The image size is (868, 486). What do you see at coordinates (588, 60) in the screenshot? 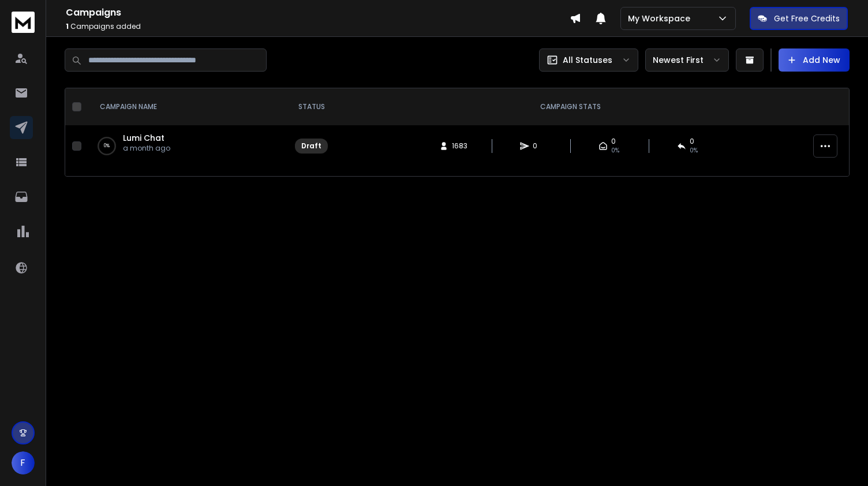
I see `p: All Statuses` at bounding box center [588, 60].